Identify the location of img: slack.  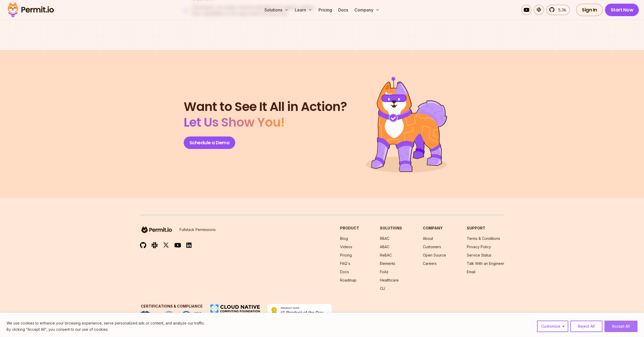
(154, 245).